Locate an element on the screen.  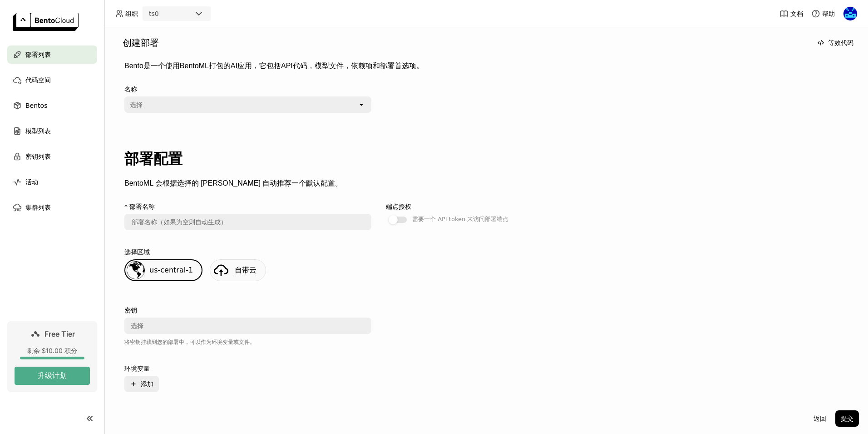
span: Free Tier is located at coordinates (60, 333).